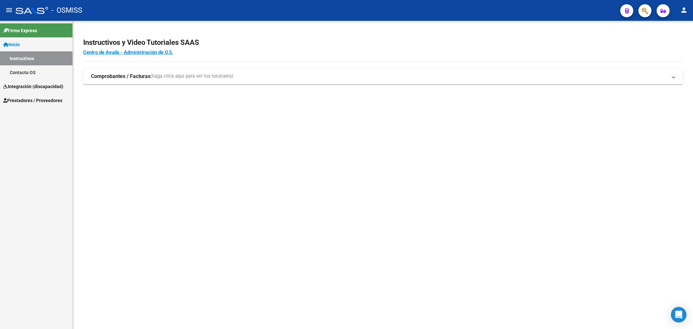 This screenshot has width=693, height=329. What do you see at coordinates (684, 10) in the screenshot?
I see `mat-icon: person` at bounding box center [684, 10].